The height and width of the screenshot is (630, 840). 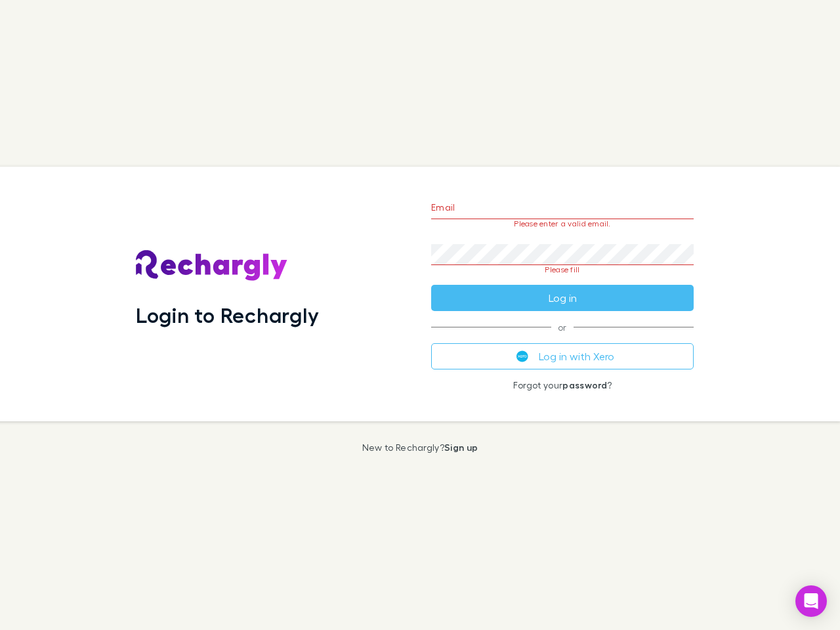 I want to click on img: Xero's logo, so click(x=522, y=356).